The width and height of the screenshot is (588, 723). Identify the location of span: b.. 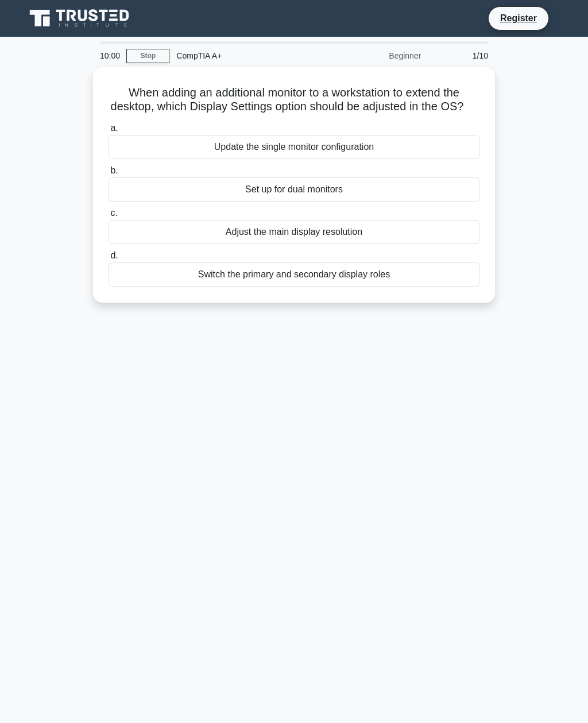
(114, 170).